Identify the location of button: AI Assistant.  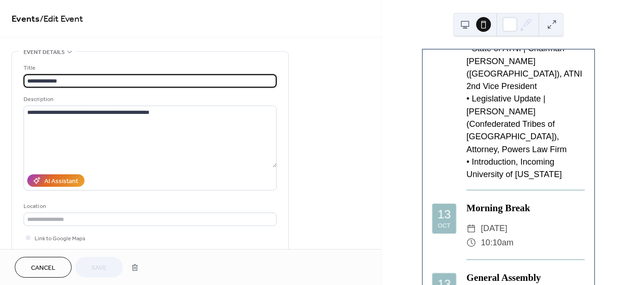
(56, 180).